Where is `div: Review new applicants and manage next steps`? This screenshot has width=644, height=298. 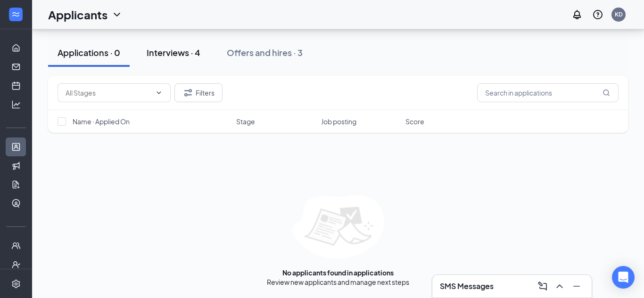 div: Review new applicants and manage next steps is located at coordinates (338, 282).